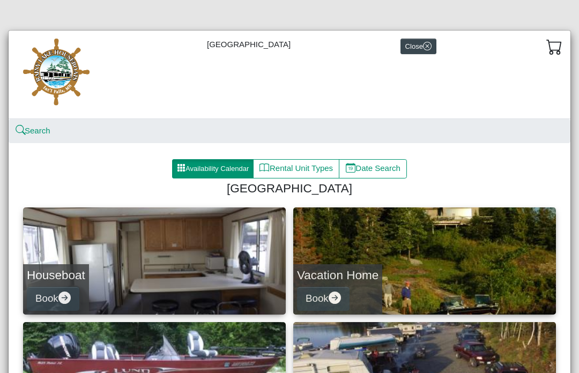  What do you see at coordinates (181, 168) in the screenshot?
I see `svg: grid3x3 gap fill` at bounding box center [181, 168].